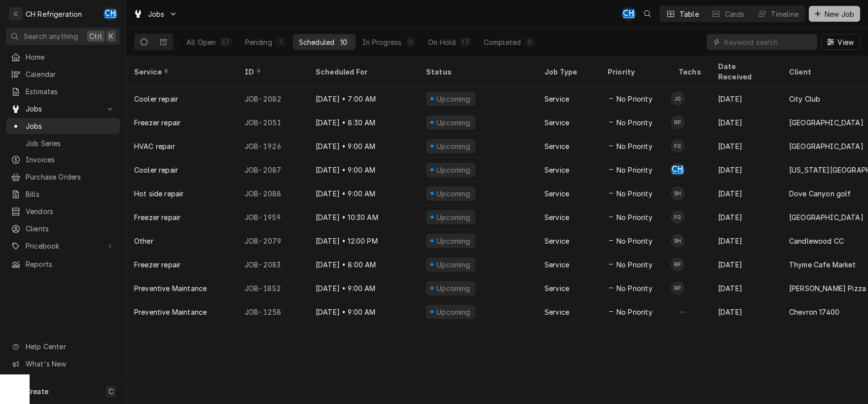 The width and height of the screenshot is (868, 404). Describe the element at coordinates (841, 42) in the screenshot. I see `button: View` at that location.